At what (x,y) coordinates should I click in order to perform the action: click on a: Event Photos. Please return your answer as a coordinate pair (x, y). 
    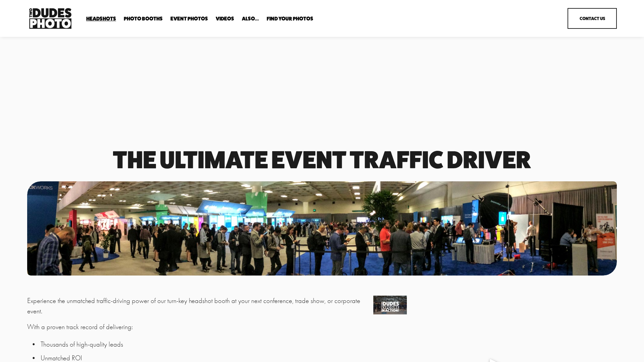
    Looking at the image, I should click on (190, 18).